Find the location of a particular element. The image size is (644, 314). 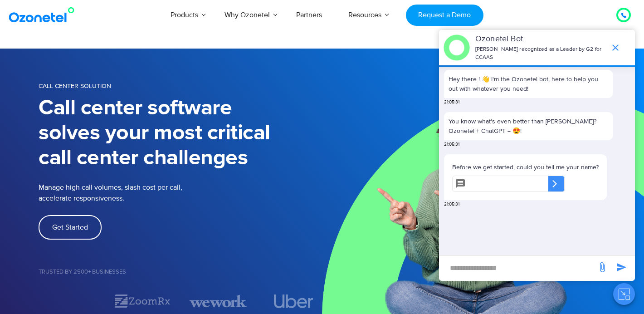

p: Manage high call volumes, slash cost per call, accelerate responsiveness. is located at coordinates (140, 193).